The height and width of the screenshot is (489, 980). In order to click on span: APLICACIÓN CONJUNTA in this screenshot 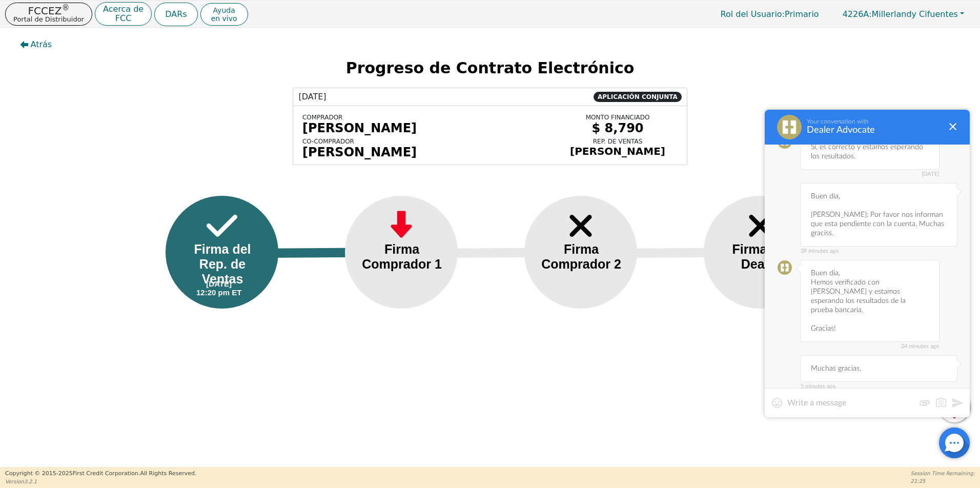, I will do `click(637, 97)`.